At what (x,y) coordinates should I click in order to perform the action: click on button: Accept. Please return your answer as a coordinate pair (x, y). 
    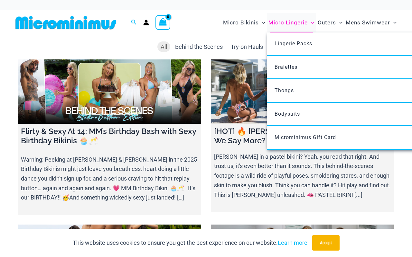
    Looking at the image, I should click on (326, 243).